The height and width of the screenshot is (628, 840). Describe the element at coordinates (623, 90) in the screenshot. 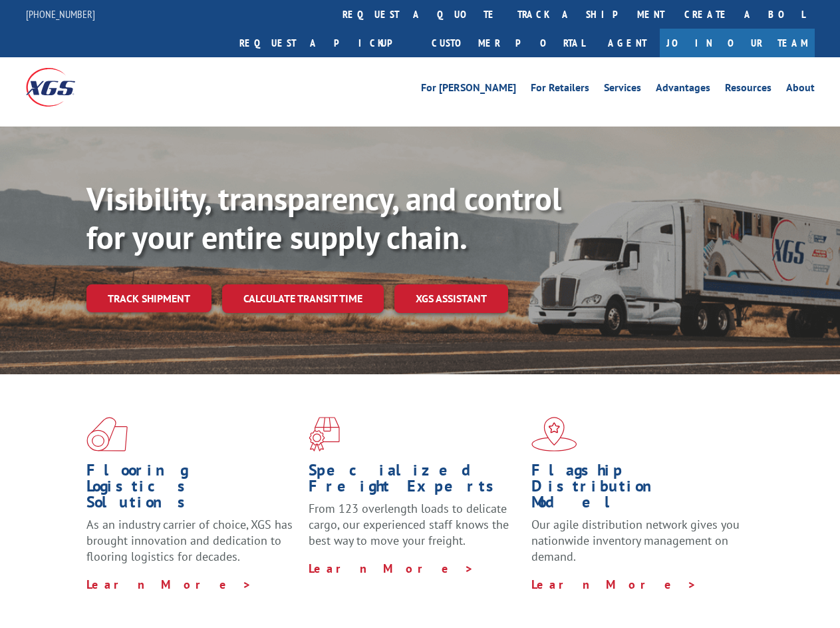

I see `a: Services` at that location.